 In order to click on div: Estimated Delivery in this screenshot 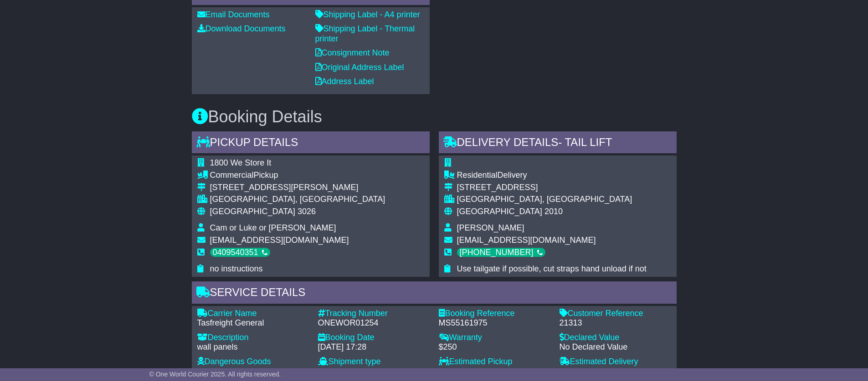, I will do `click(615, 362)`.